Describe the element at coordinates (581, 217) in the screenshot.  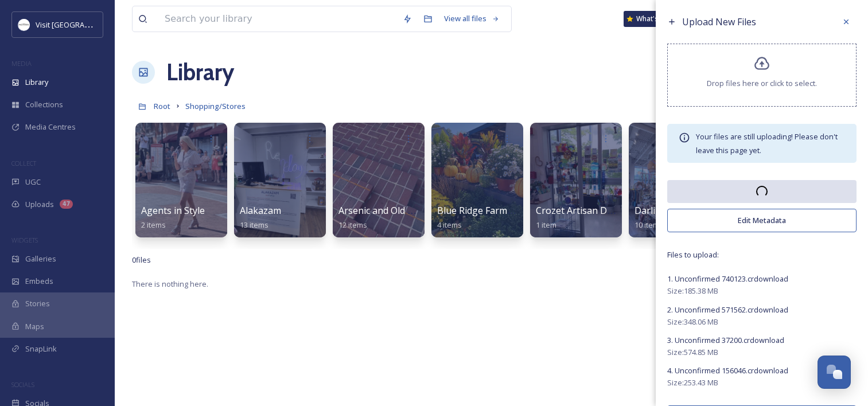
I see `a: Crozet Artisan Depot1 item` at that location.